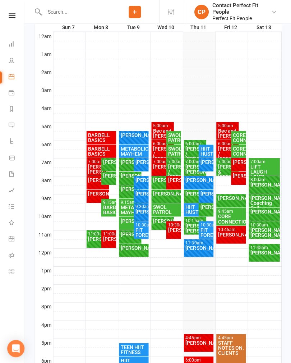 Image resolution: width=291 pixels, height=363 pixels. Describe the element at coordinates (44, 90) in the screenshot. I see `th: 3am` at that location.